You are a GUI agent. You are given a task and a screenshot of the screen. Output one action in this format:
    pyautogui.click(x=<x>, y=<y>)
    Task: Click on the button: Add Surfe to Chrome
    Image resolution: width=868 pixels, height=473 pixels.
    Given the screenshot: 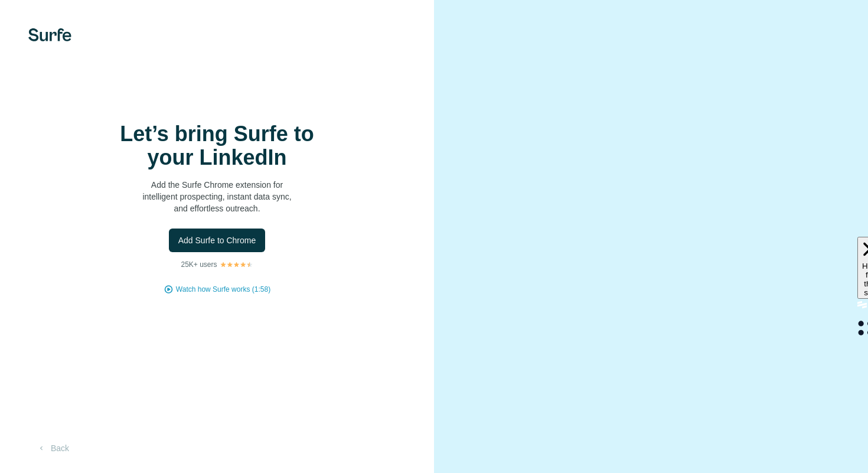 What is the action you would take?
    pyautogui.click(x=217, y=240)
    